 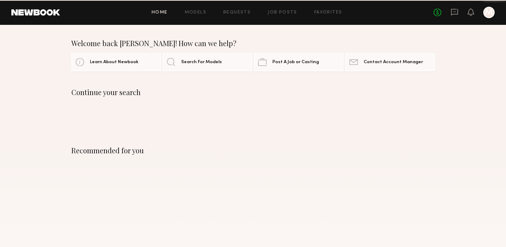 What do you see at coordinates (195, 12) in the screenshot?
I see `a: Models` at bounding box center [195, 12].